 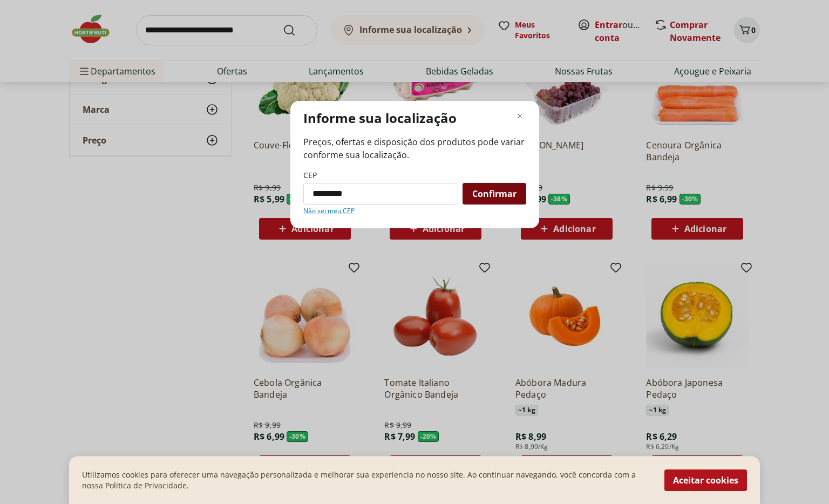 I want to click on span: Preços, ofertas e disposição dos produtos pode variar conforme sua localização., so click(x=415, y=148).